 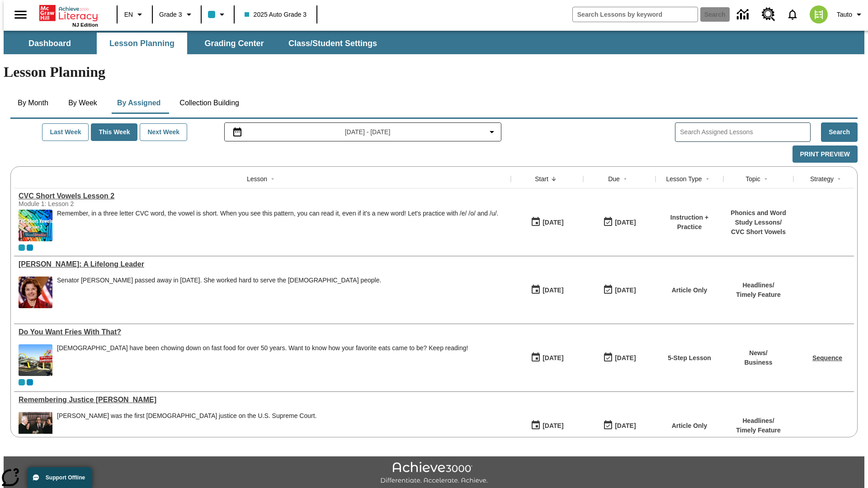 What do you see at coordinates (827, 358) in the screenshot?
I see `a: Sequence` at bounding box center [827, 358].